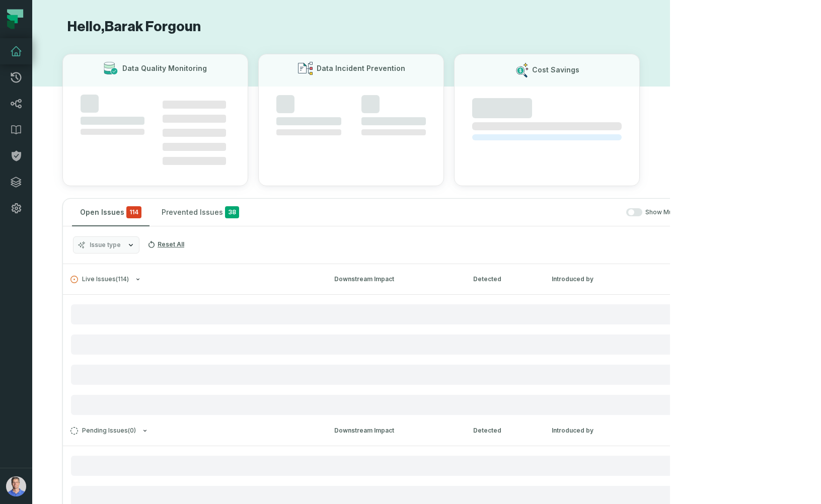  What do you see at coordinates (200, 213) in the screenshot?
I see `button: Prevented Issues` at bounding box center [200, 213].